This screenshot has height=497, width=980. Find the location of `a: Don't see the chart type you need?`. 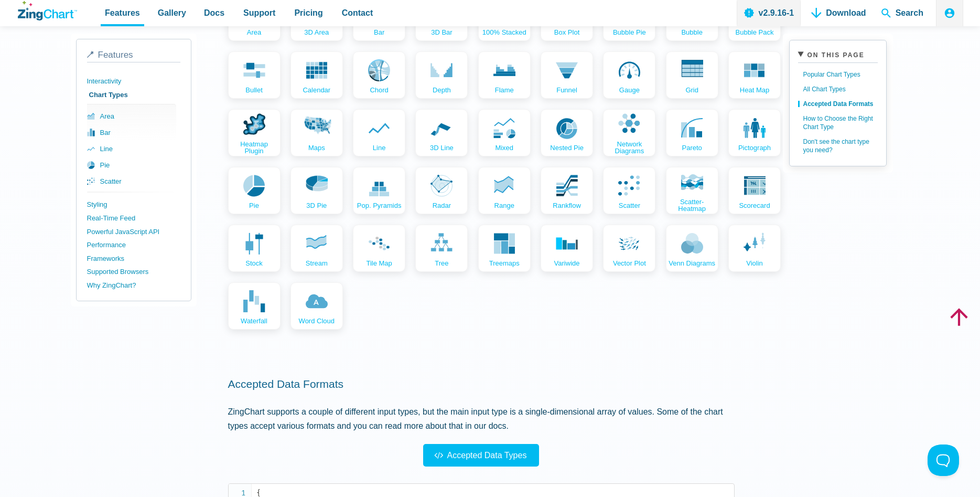

a: Don't see the chart type you need? is located at coordinates (838, 146).